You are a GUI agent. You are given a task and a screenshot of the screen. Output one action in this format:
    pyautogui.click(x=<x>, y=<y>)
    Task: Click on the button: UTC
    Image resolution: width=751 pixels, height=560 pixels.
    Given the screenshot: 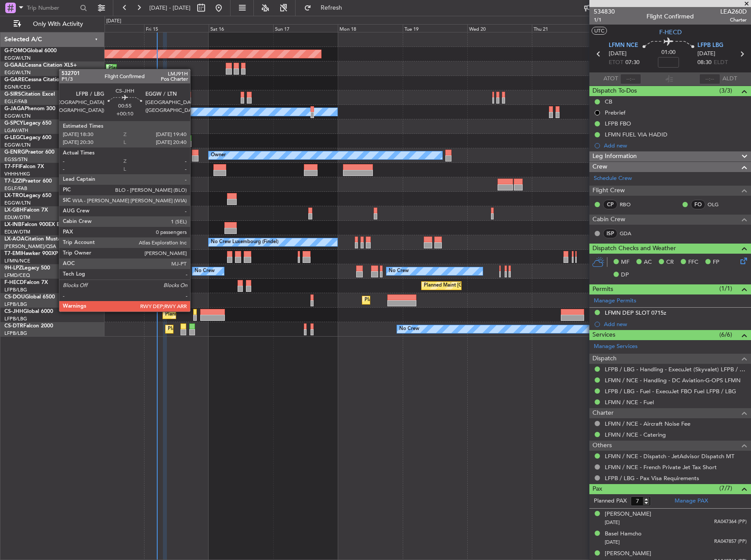 What is the action you would take?
    pyautogui.click(x=599, y=31)
    